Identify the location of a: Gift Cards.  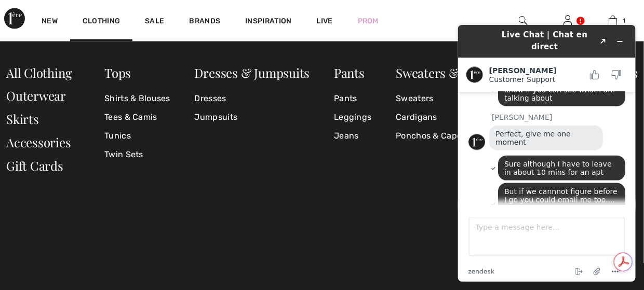
(35, 167).